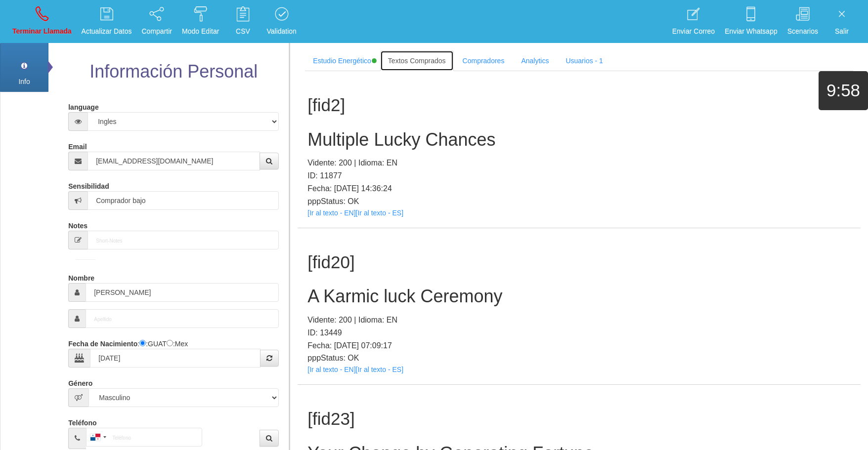 The image size is (868, 450). Describe the element at coordinates (584, 61) in the screenshot. I see `a: Usuarios - 1` at that location.